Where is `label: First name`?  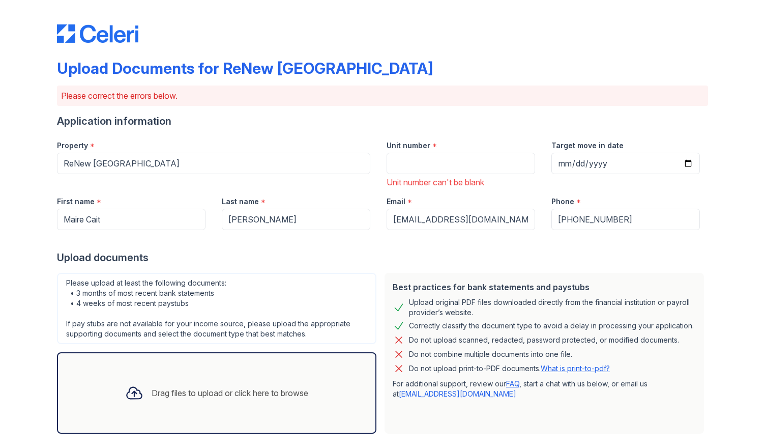
label: First name is located at coordinates (76, 201).